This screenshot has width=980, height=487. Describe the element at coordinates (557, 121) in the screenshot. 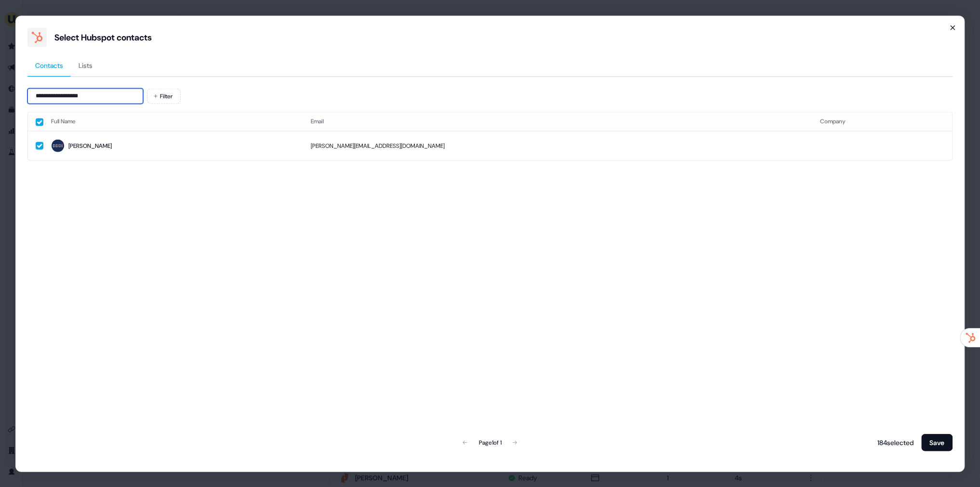

I see `th: Email` at that location.